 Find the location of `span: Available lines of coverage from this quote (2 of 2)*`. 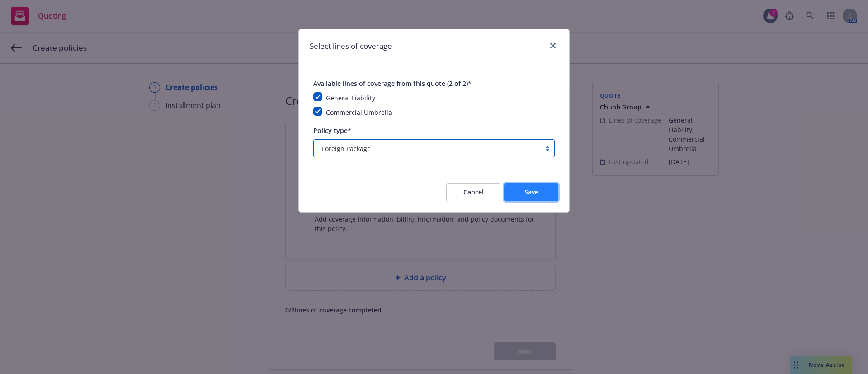

span: Available lines of coverage from this quote (2 of 2)* is located at coordinates (393, 83).